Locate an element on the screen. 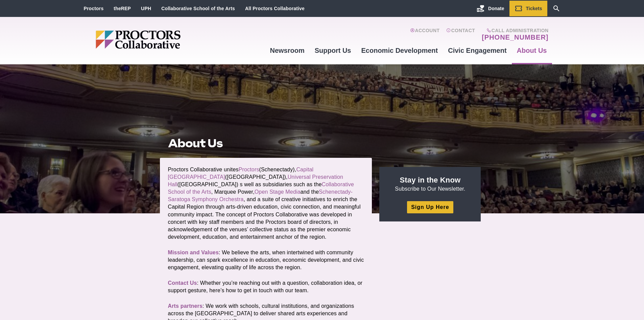  span: Call Administration is located at coordinates (514, 30).